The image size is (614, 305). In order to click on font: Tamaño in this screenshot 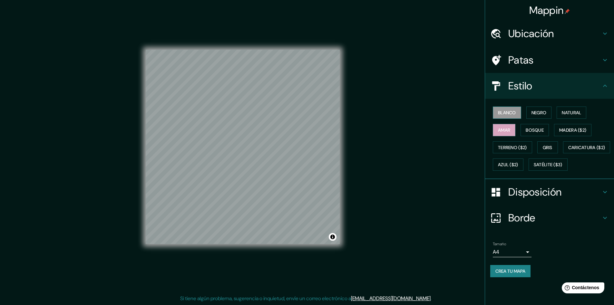, I will do `click(499, 244)`.